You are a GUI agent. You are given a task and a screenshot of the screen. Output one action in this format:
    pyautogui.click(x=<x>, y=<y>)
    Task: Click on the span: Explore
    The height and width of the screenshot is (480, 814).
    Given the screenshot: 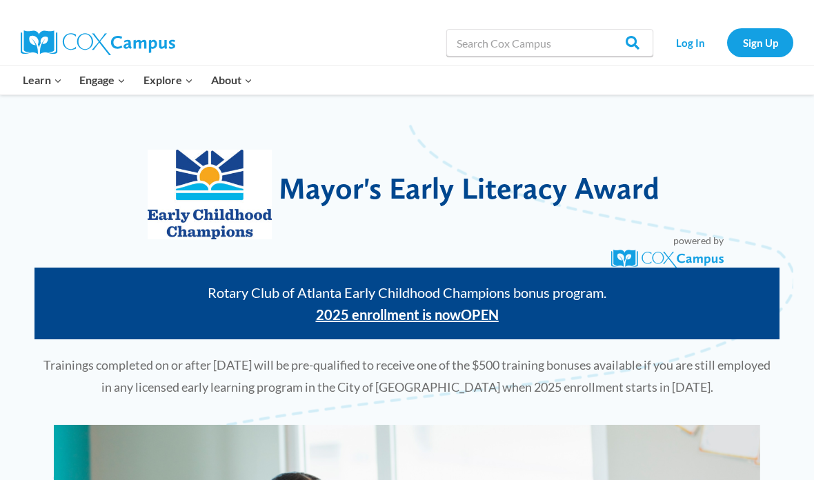 What is the action you would take?
    pyautogui.click(x=168, y=80)
    